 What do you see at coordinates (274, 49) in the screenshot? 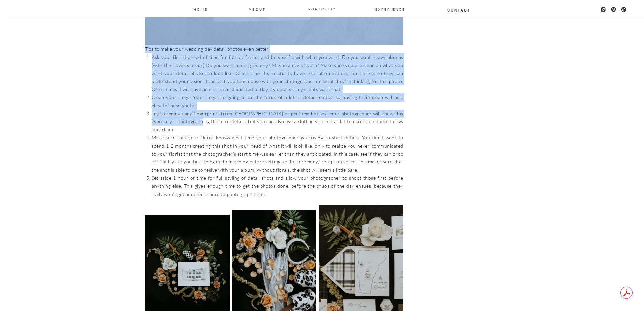
I see `h4: Tips to make your wedding day detail photos even better` at bounding box center [274, 49].